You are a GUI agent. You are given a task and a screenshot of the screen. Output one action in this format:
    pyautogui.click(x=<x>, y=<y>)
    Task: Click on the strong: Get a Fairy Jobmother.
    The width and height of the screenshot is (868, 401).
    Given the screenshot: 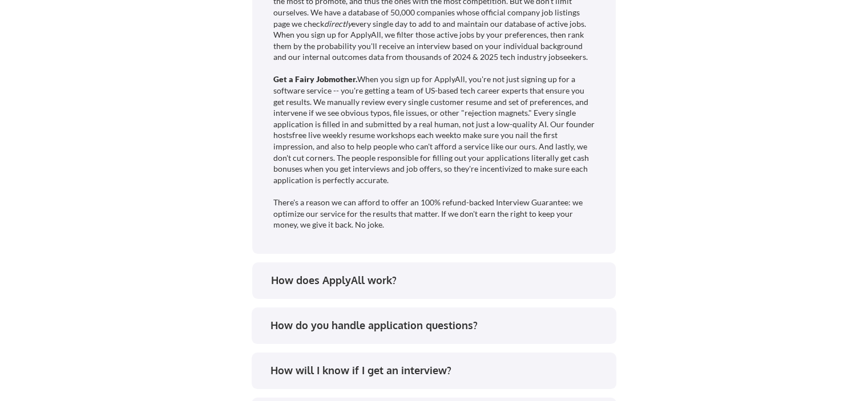 What is the action you would take?
    pyautogui.click(x=315, y=78)
    